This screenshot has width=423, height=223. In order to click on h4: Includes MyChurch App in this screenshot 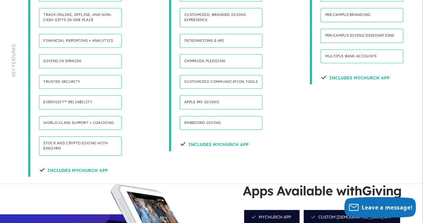, I will do `click(73, 169)`.